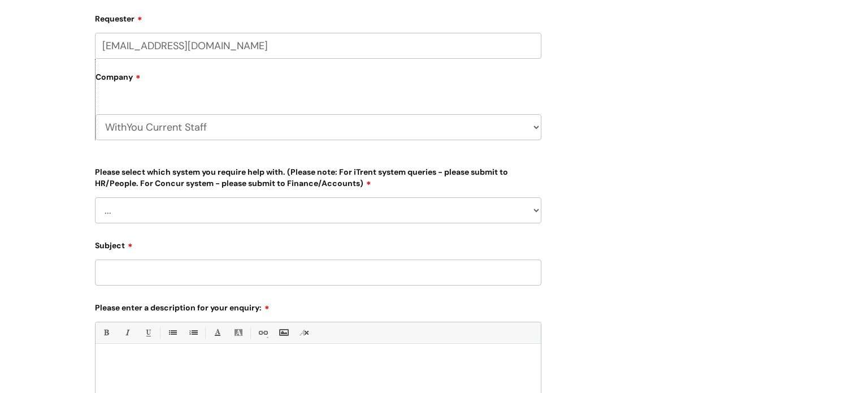  What do you see at coordinates (318, 81) in the screenshot?
I see `label: Company` at bounding box center [318, 81].